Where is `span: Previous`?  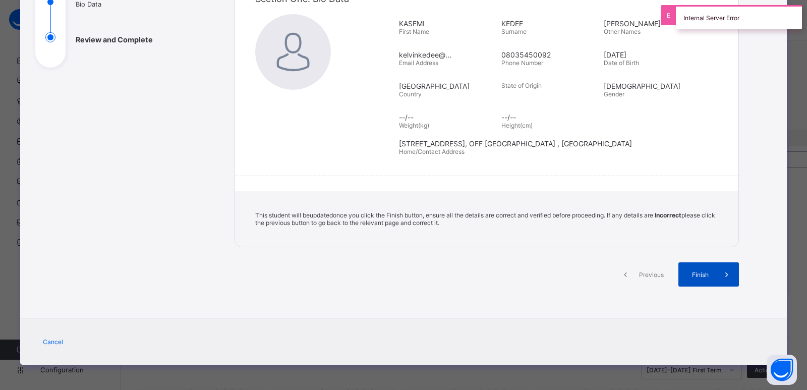 span: Previous is located at coordinates (651, 274).